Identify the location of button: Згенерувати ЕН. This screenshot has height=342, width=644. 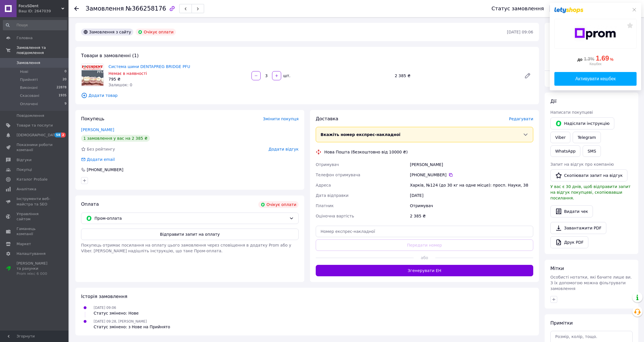
(425, 270).